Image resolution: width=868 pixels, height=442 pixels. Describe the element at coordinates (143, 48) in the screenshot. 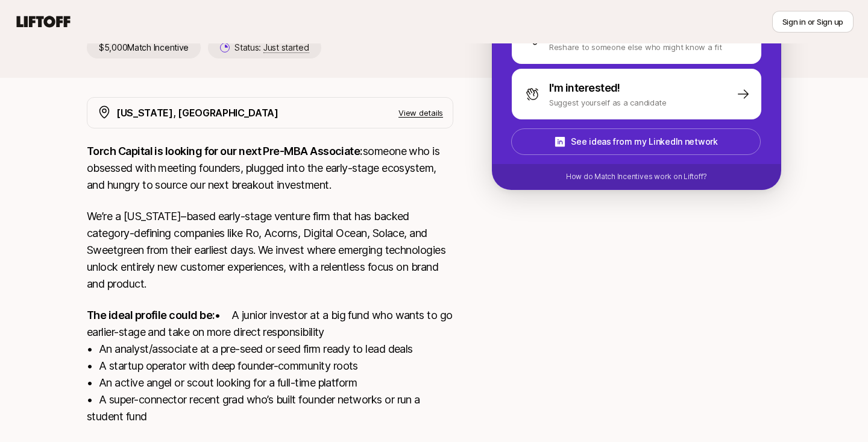

I see `p: $5,000 Match Incentive` at that location.